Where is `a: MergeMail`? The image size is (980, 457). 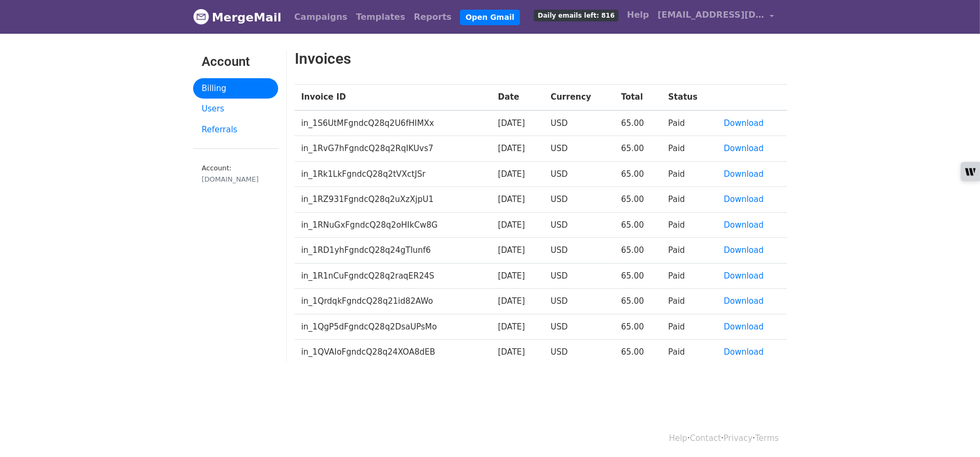 a: MergeMail is located at coordinates (237, 17).